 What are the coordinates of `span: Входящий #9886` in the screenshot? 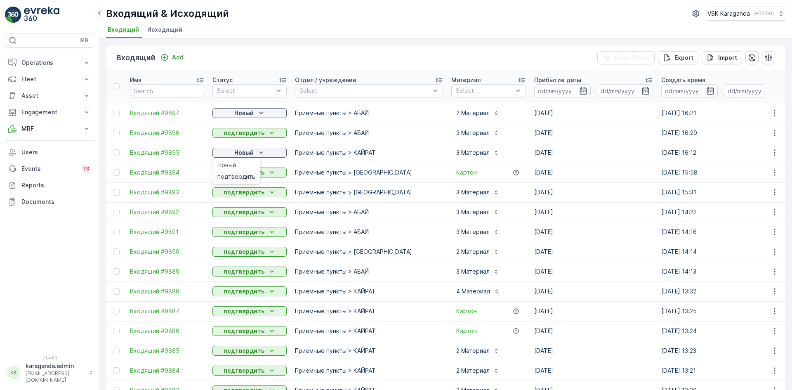 It's located at (167, 331).